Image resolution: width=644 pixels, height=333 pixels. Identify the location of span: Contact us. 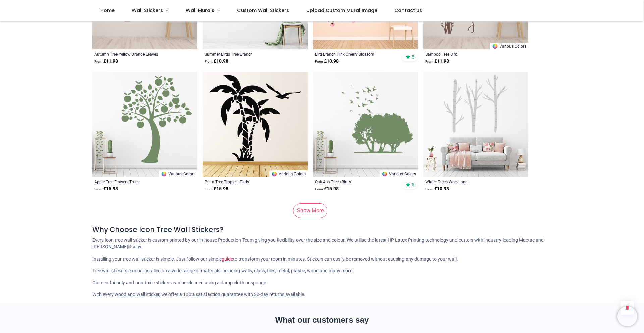
(408, 10).